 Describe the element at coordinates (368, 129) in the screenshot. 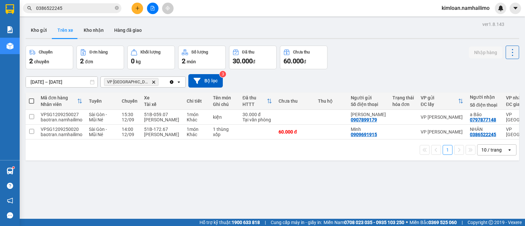

I see `div: Minh` at that location.